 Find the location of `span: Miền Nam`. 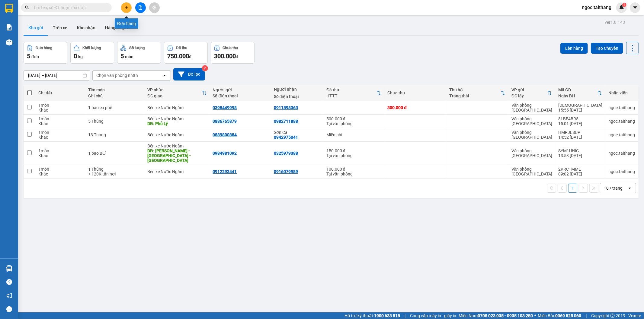

span: Miền Nam is located at coordinates (496, 316).